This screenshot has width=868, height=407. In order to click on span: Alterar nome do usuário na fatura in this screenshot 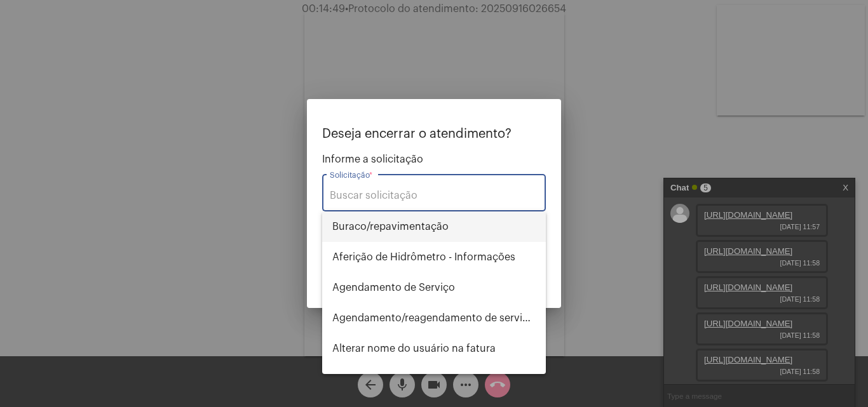, I will do `click(434, 349)`.